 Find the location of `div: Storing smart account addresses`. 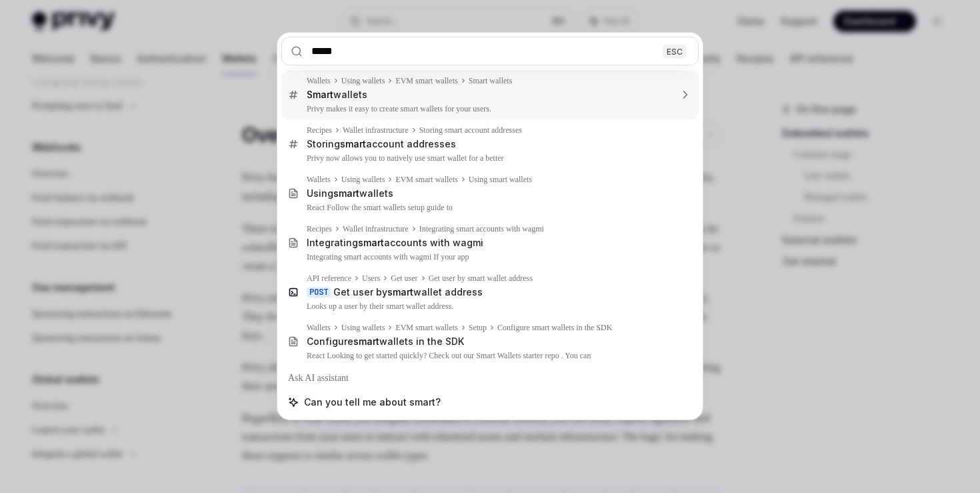

div: Storing smart account addresses is located at coordinates (471, 130).